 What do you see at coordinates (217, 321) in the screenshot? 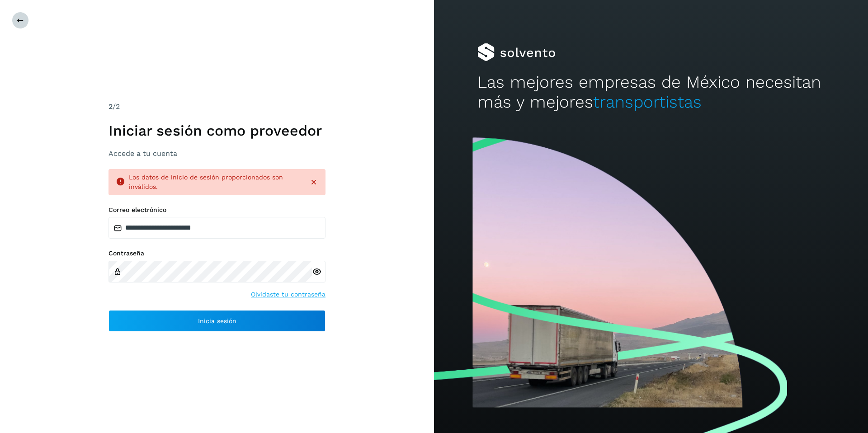
I see `span: Inicia sesión` at bounding box center [217, 321].